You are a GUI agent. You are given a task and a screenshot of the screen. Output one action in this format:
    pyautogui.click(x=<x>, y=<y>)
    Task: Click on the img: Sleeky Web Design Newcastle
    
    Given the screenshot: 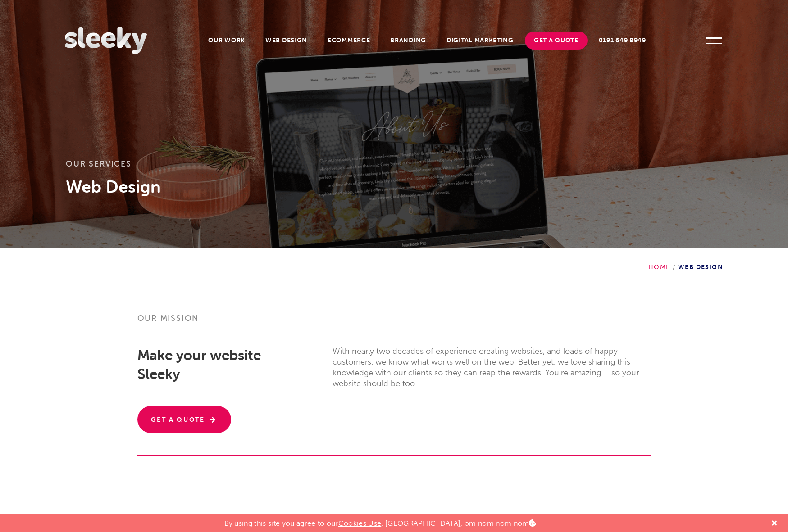 What is the action you would take?
    pyautogui.click(x=106, y=41)
    